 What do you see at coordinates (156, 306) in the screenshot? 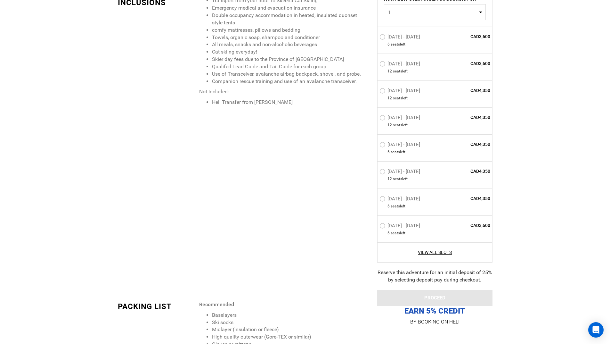
I see `div: PACKING LIST` at bounding box center [156, 306].